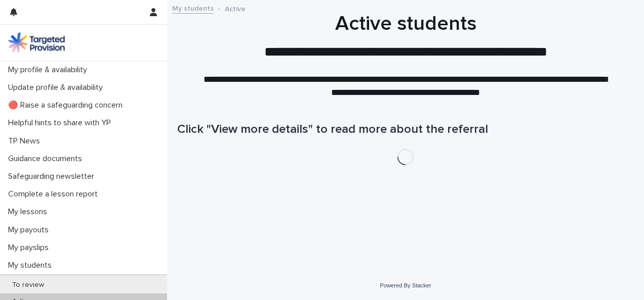  I want to click on p: Safeguarding newsletter, so click(53, 176).